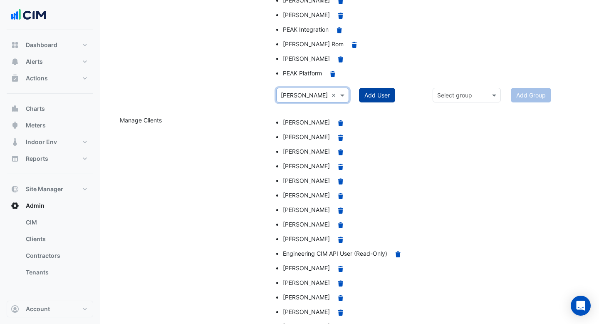  Describe the element at coordinates (41, 142) in the screenshot. I see `span: Indoor Env` at that location.